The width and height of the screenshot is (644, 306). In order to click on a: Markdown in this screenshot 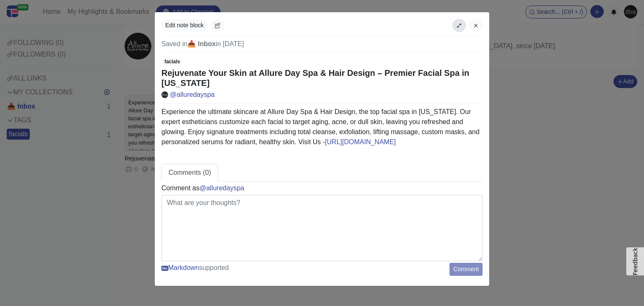, I will do `click(180, 268)`.